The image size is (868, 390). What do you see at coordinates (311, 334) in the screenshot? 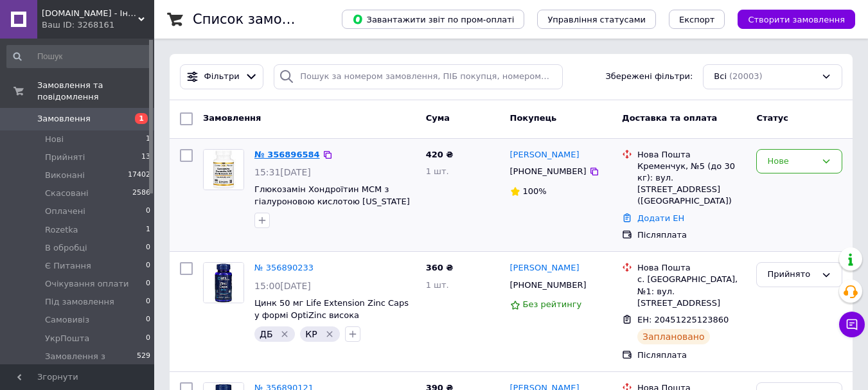
I see `span: КР` at bounding box center [311, 334].